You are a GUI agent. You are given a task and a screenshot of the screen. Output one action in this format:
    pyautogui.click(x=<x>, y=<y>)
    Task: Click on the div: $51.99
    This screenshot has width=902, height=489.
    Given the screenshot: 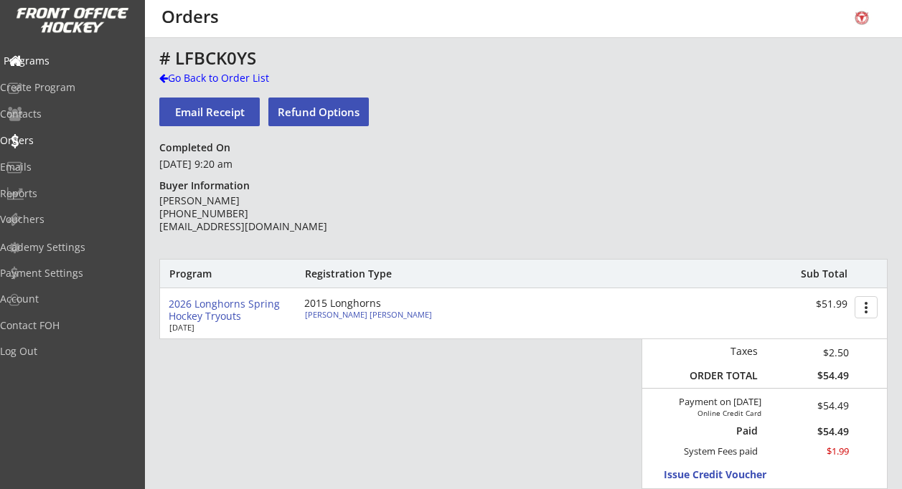 What is the action you would take?
    pyautogui.click(x=803, y=304)
    